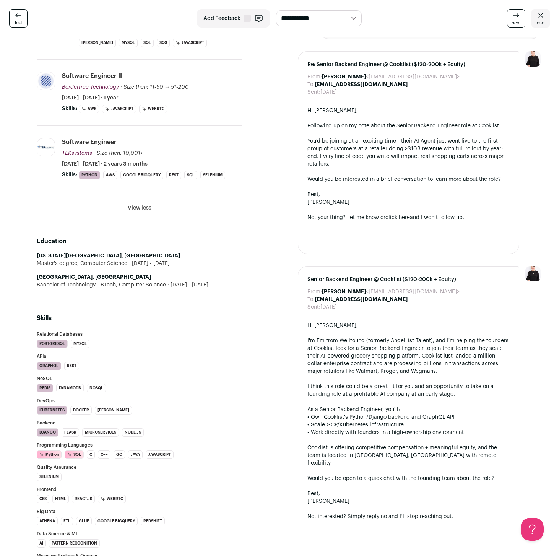 This screenshot has width=559, height=556. Describe the element at coordinates (91, 454) in the screenshot. I see `li: C` at that location.